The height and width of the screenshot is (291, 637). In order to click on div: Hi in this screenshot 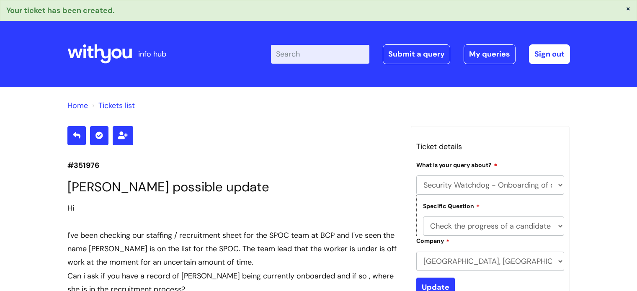, I will do `click(233, 208)`.